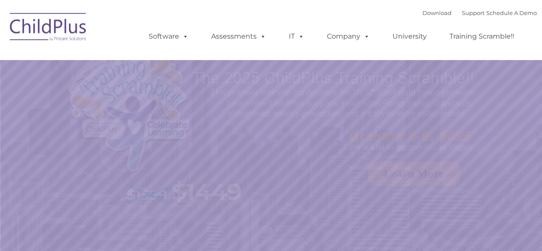 The width and height of the screenshot is (542, 251). I want to click on a: University, so click(409, 36).